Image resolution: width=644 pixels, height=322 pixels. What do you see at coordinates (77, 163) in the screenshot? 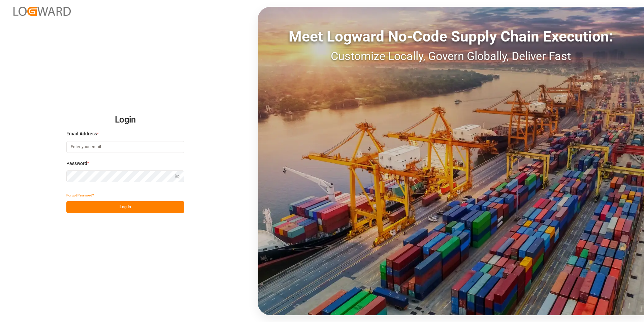
I see `span: Password` at bounding box center [77, 163].